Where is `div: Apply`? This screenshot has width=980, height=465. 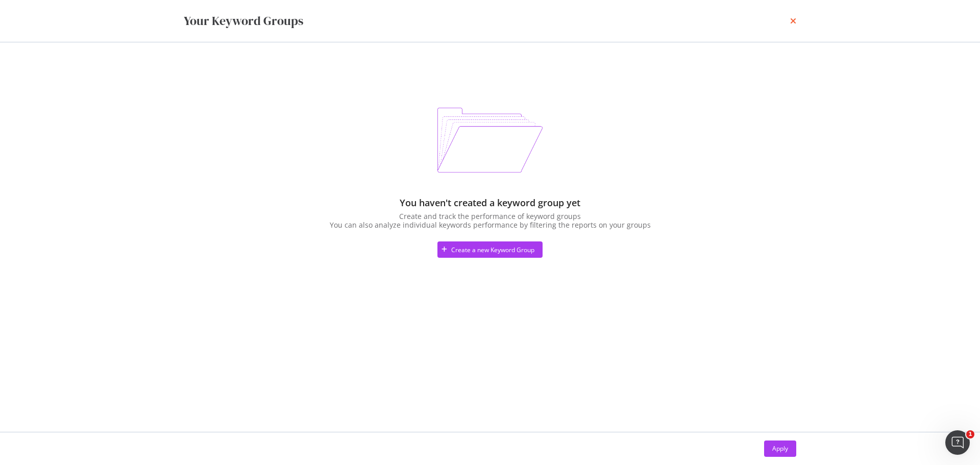
div: Apply is located at coordinates (780, 448).